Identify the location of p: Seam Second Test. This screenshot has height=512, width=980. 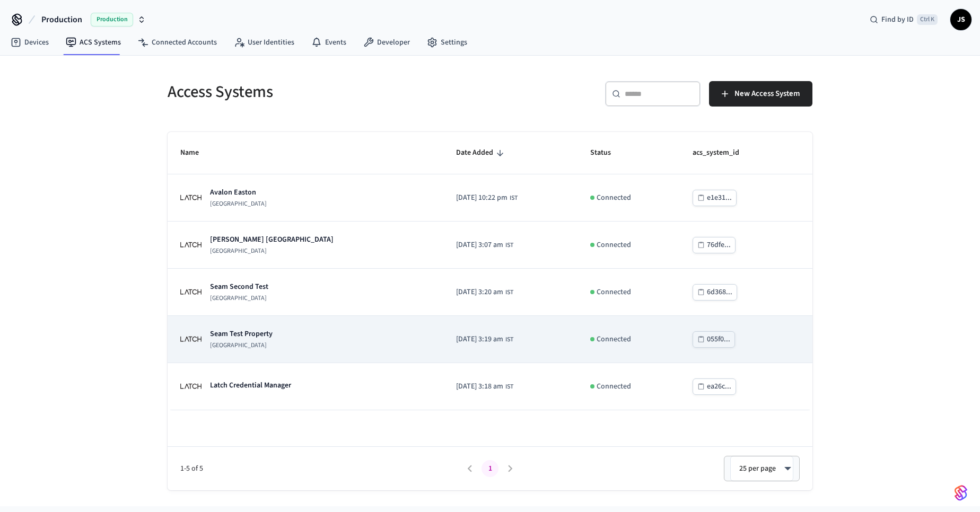
(239, 287).